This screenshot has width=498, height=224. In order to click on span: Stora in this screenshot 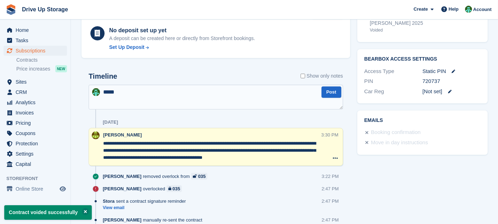, I will do `click(109, 201)`.